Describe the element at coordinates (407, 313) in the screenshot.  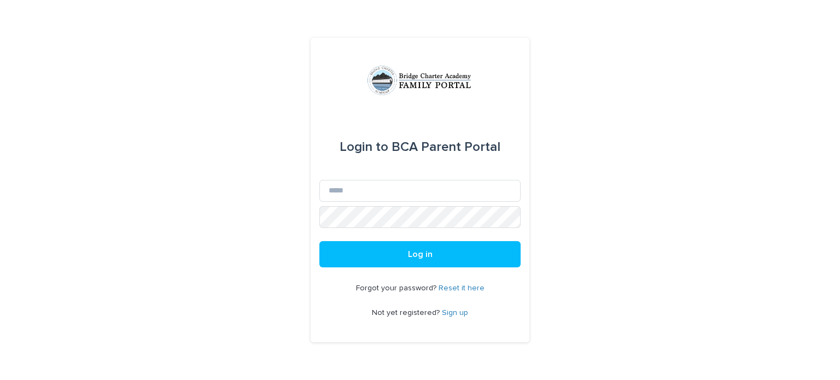
I see `span: Not yet registered?` at that location.